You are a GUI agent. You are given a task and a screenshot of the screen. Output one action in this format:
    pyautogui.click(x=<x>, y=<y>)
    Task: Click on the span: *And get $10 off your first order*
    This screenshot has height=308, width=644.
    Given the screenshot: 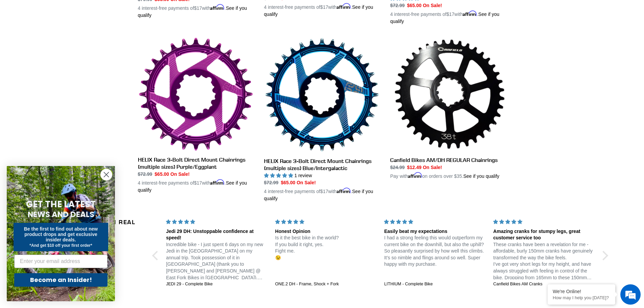 What is the action you would take?
    pyautogui.click(x=61, y=245)
    